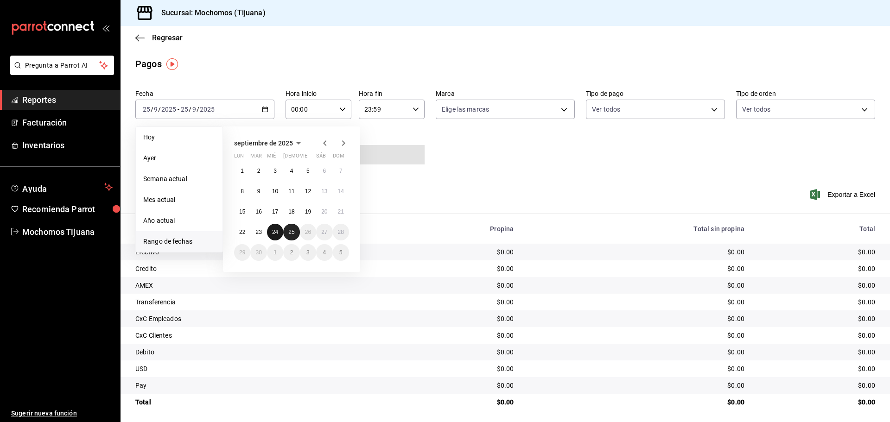 The height and width of the screenshot is (422, 890). What do you see at coordinates (291, 171) in the screenshot?
I see `button: 4 de septiembre de 2025` at bounding box center [291, 171].